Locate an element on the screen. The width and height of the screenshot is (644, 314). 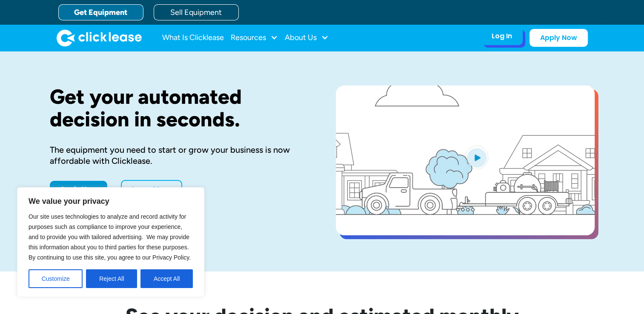
a: open lightbox is located at coordinates (465, 160).